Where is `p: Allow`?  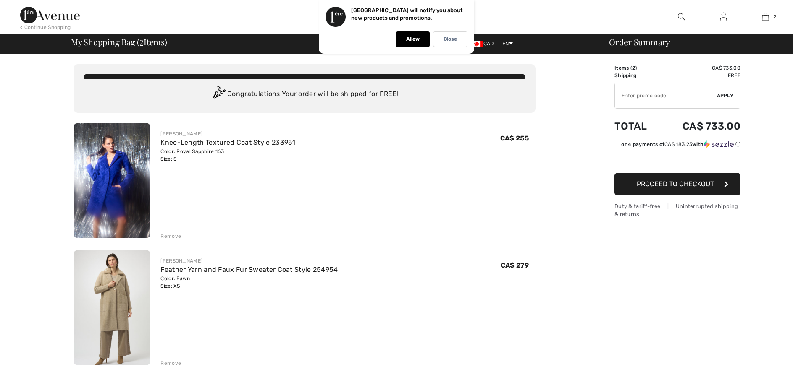 p: Allow is located at coordinates (413, 39).